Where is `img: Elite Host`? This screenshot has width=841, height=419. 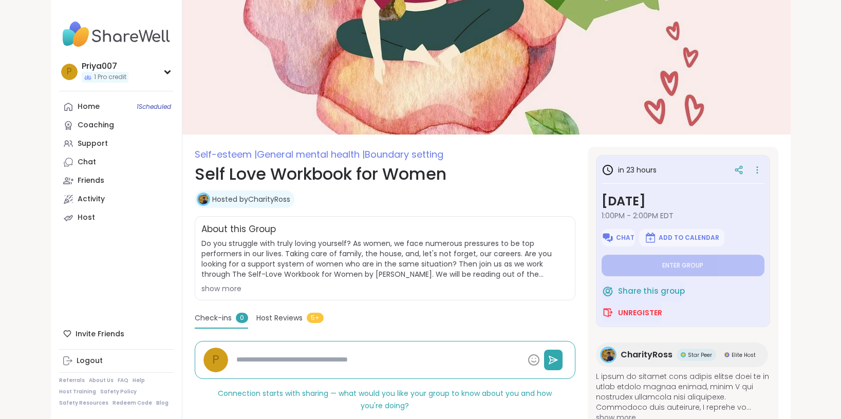 img: Elite Host is located at coordinates (727, 355).